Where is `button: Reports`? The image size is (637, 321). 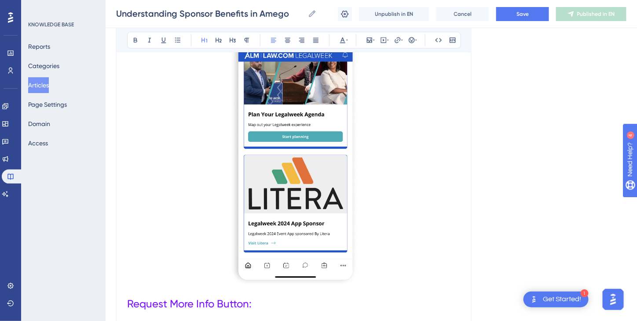 button: Reports is located at coordinates (39, 47).